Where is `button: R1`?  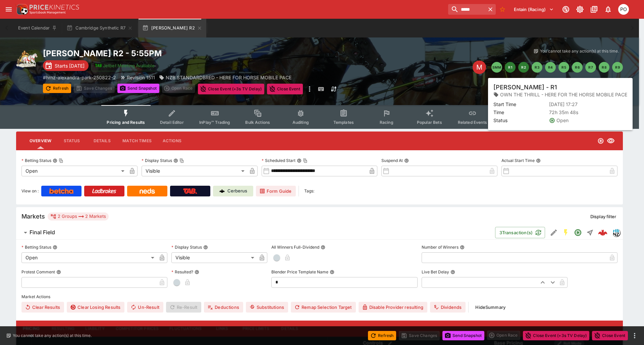 button: R1 is located at coordinates (510, 67).